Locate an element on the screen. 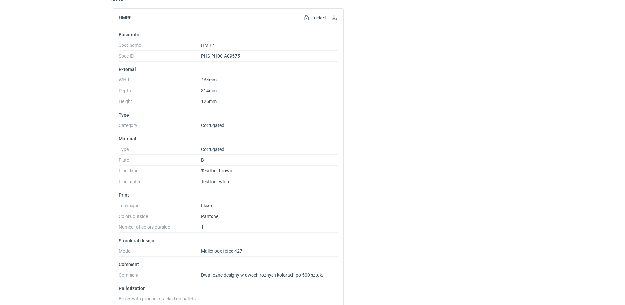  p: Structural design is located at coordinates (228, 241).